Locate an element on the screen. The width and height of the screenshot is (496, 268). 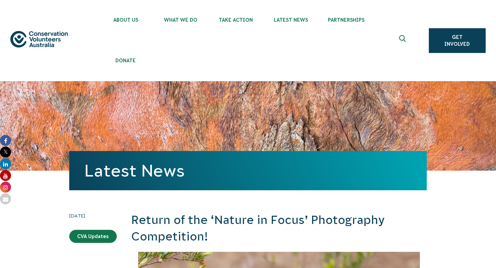
img: logo.svg is located at coordinates (39, 39).